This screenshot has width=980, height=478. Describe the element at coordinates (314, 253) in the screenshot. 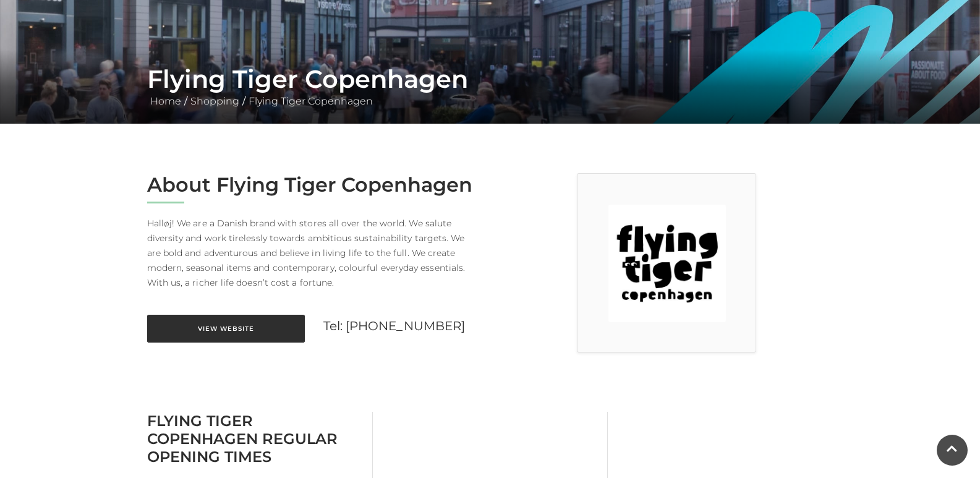

I see `p: Halløj! We are a Danish brand with stores all over the world. We salute diversity and work tirele...` at that location.